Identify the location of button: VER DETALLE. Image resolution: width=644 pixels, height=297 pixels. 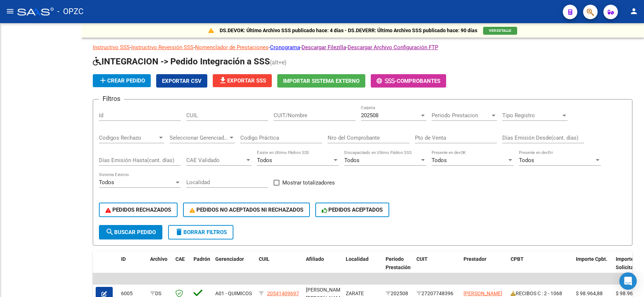
(500, 31).